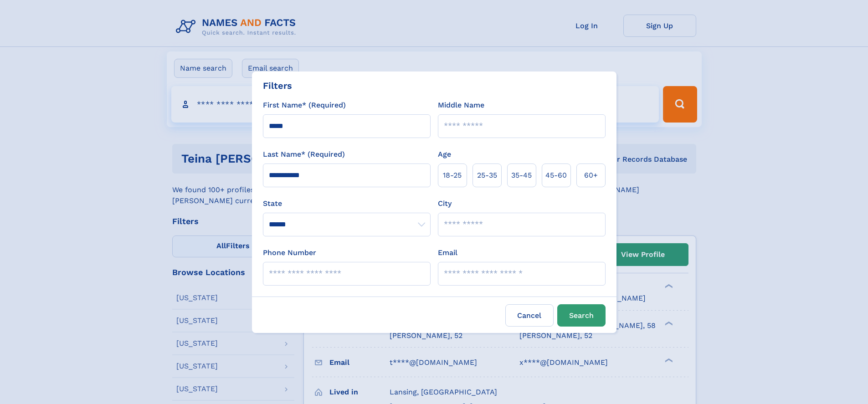  What do you see at coordinates (444, 204) in the screenshot?
I see `label: City` at bounding box center [444, 204].